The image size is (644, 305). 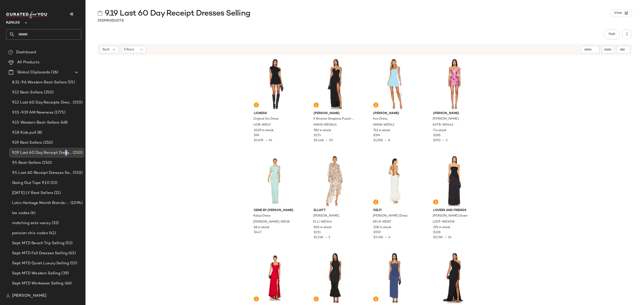 What do you see at coordinates (27, 93) in the screenshot?
I see `span: 9.12 Best-Sellers` at bounding box center [27, 93].